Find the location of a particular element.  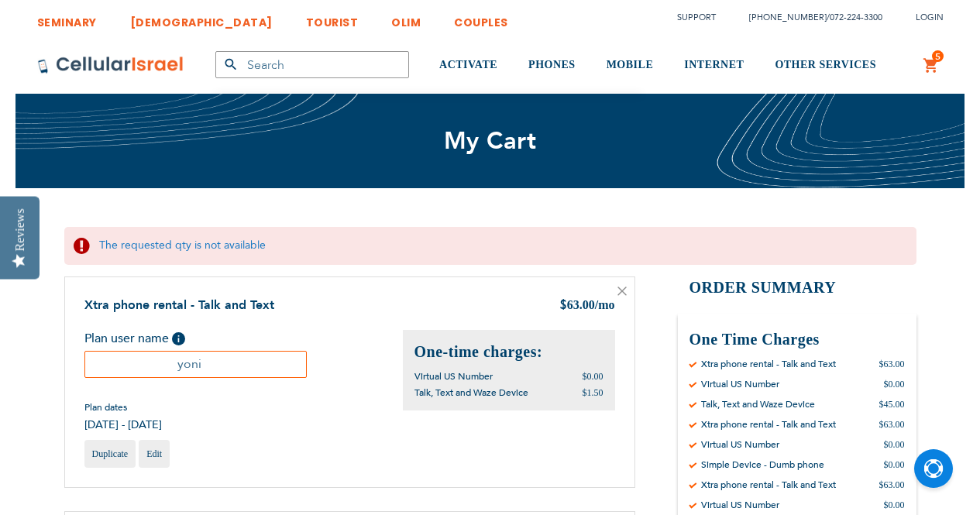

span: Plan dates is located at coordinates (123, 407).